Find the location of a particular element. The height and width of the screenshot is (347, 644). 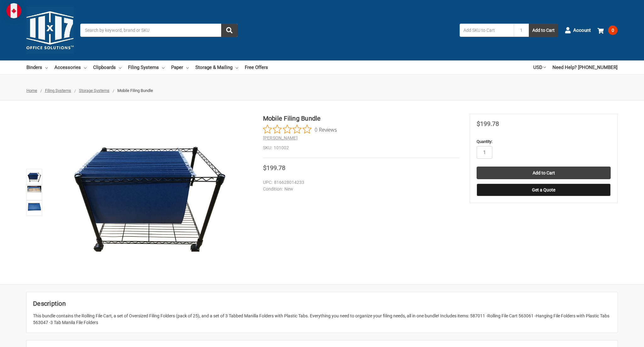

a: Storage Systems is located at coordinates (94, 90).